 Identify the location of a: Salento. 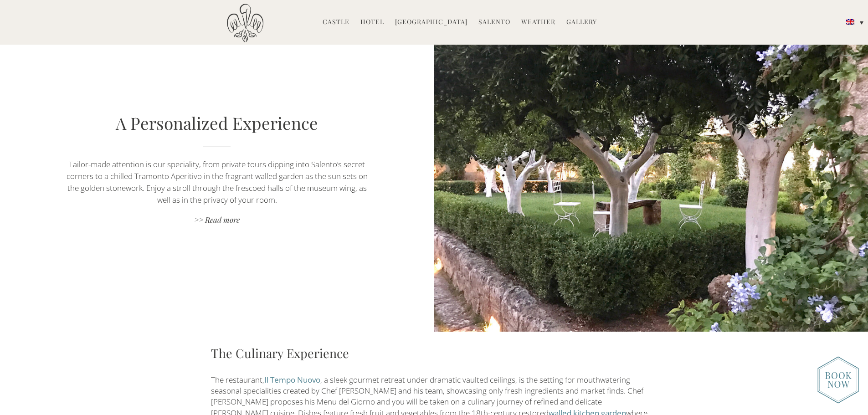
(495, 22).